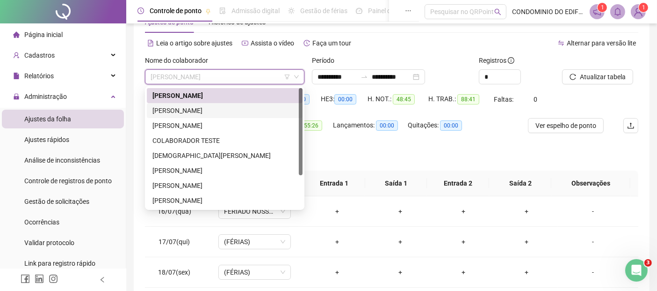 Image resolution: width=657 pixels, height=291 pixels. I want to click on th: Saída 2, so click(520, 183).